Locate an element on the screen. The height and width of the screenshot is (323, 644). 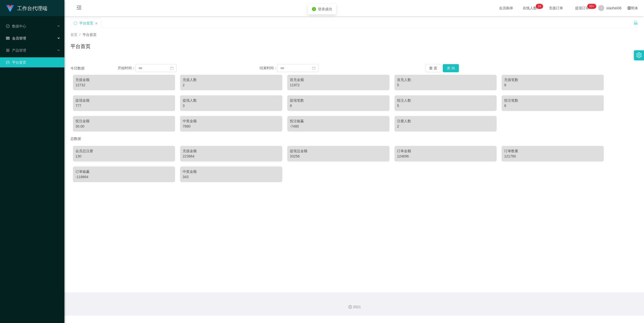
div: 2021 is located at coordinates (354, 307).